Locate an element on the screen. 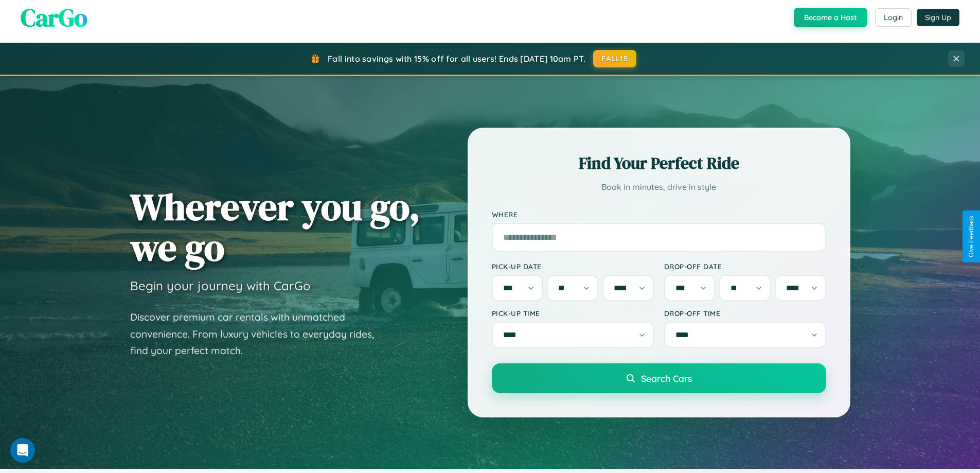  label: Pick-up Date is located at coordinates (573, 266).